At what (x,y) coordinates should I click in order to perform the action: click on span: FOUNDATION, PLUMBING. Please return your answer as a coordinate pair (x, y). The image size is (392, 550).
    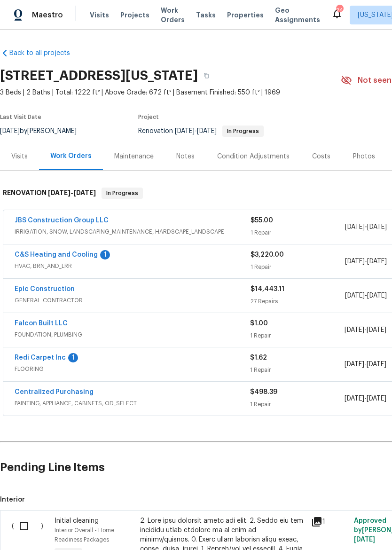
    Looking at the image, I should click on (132, 335).